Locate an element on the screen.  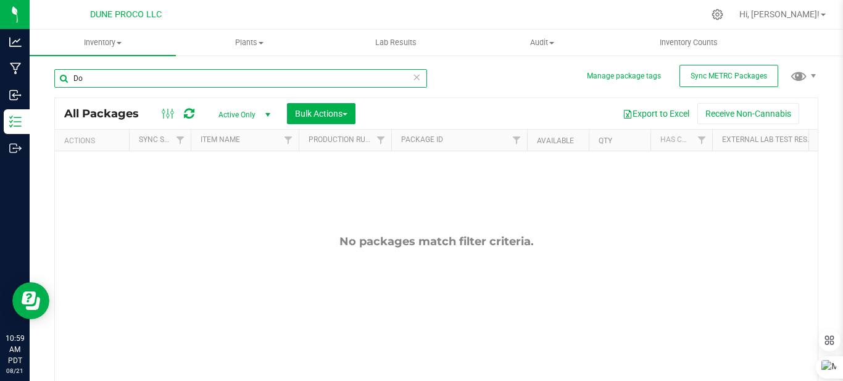
span: Bulk Actions is located at coordinates (321, 113).